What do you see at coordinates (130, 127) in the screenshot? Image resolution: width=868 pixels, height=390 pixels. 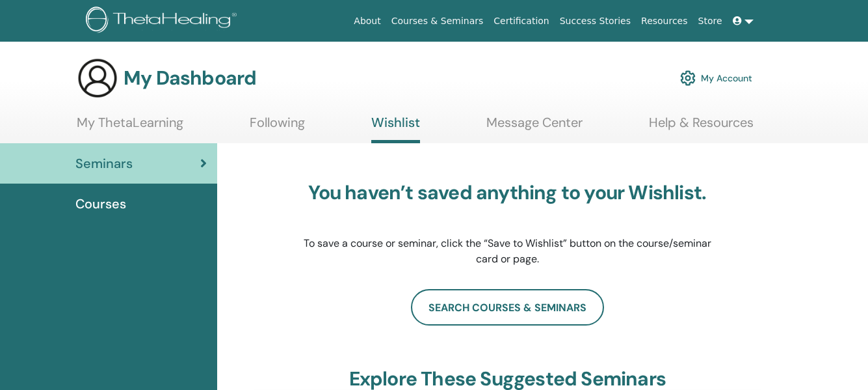 I see `a: My ThetaLearning` at bounding box center [130, 127].